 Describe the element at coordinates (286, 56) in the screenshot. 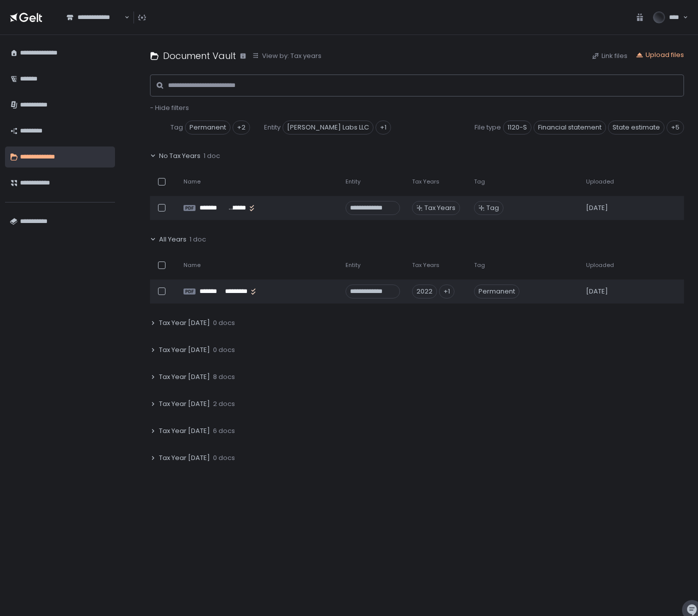

I see `button: View by: Tax years` at that location.